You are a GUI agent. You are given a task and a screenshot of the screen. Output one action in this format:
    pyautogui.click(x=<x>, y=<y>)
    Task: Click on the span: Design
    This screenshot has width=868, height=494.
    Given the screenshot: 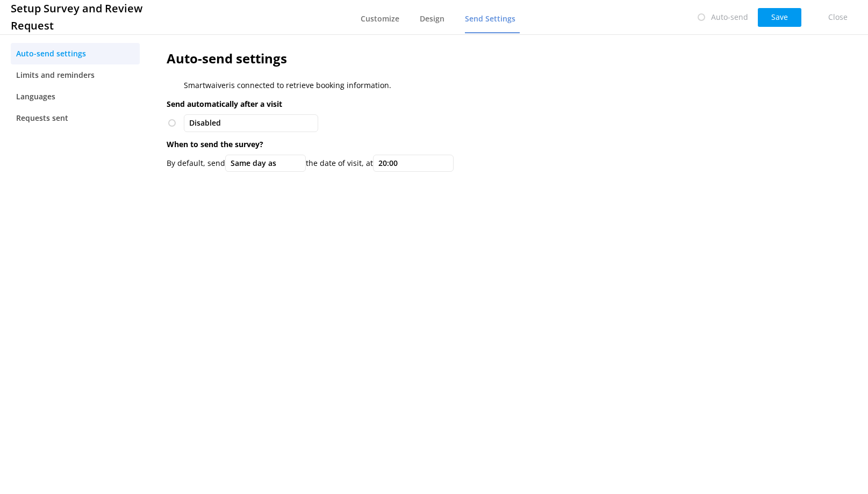 What is the action you would take?
    pyautogui.click(x=432, y=18)
    